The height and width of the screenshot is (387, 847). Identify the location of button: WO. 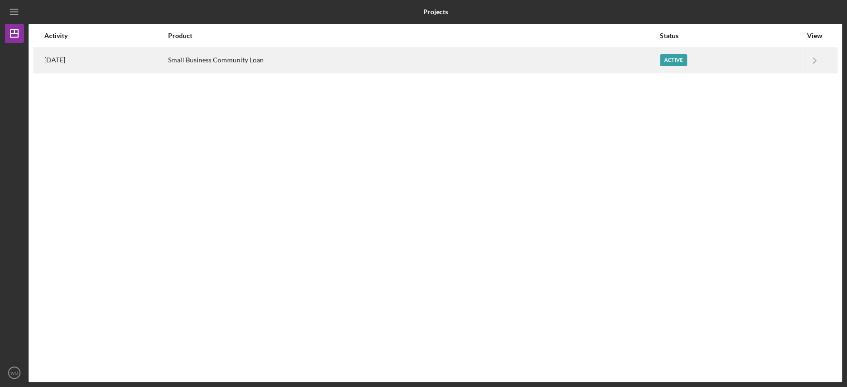
(14, 373).